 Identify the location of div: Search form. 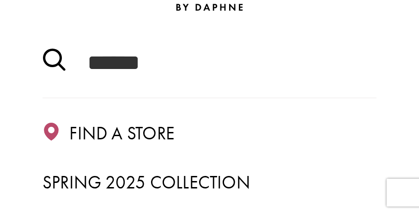
(209, 62).